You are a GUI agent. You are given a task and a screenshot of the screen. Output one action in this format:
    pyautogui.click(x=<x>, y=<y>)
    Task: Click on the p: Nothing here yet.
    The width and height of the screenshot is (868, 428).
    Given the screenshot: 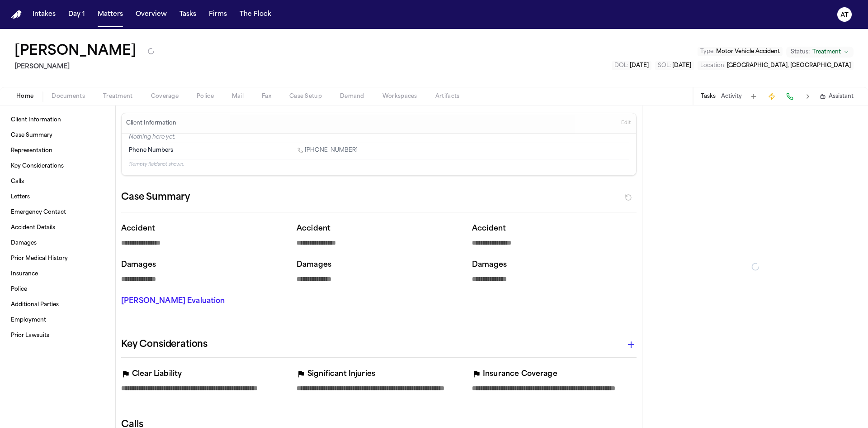 What is the action you would take?
    pyautogui.click(x=379, y=138)
    